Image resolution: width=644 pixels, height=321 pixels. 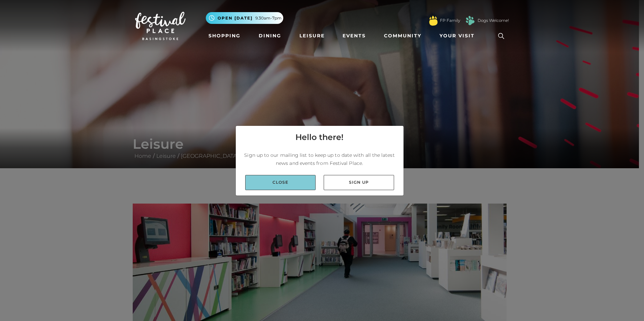 I want to click on a: Sign up, so click(x=359, y=182).